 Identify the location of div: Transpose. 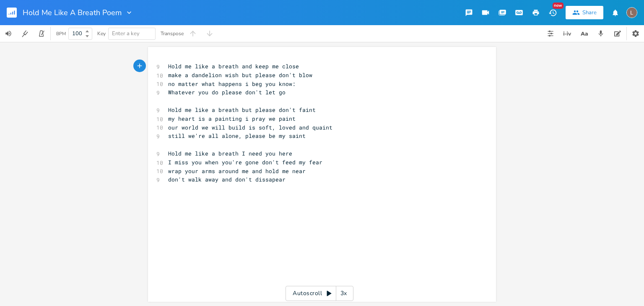
(172, 33).